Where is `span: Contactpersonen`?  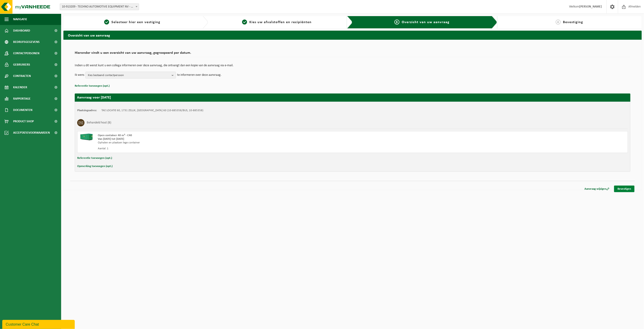
span: Contactpersonen is located at coordinates (26, 53).